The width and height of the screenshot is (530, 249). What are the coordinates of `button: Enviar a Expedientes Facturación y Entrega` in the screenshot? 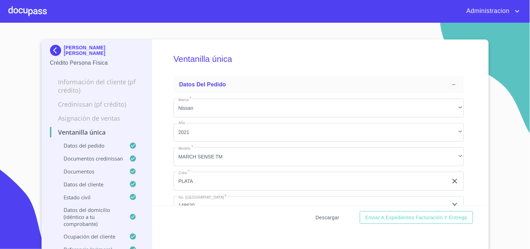 It's located at (417, 217).